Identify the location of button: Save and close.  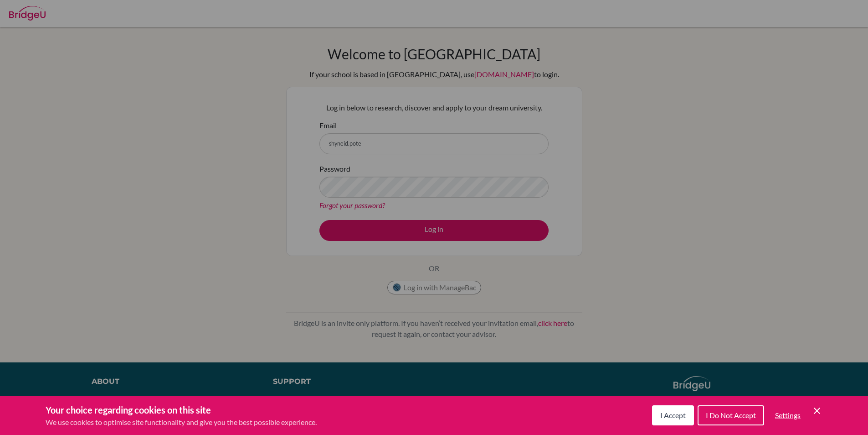
(817, 411).